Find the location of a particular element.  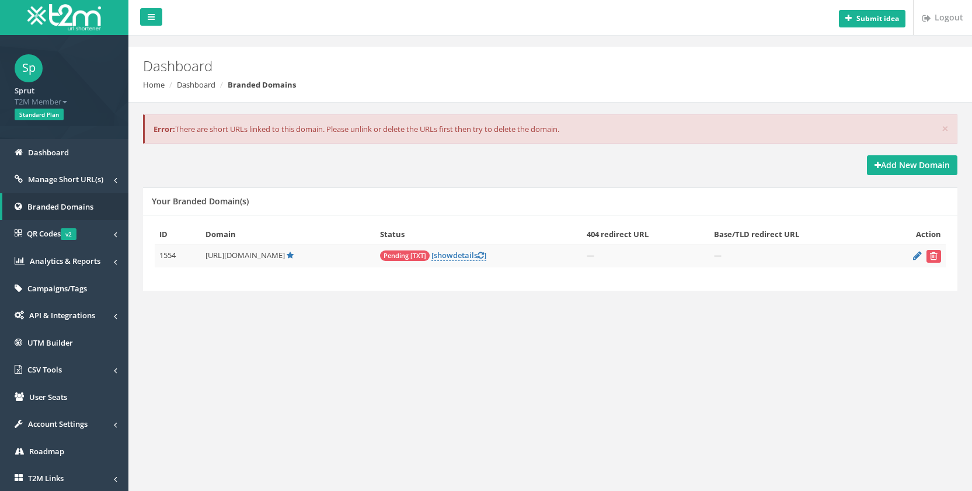

b: Error: is located at coordinates (164, 129).